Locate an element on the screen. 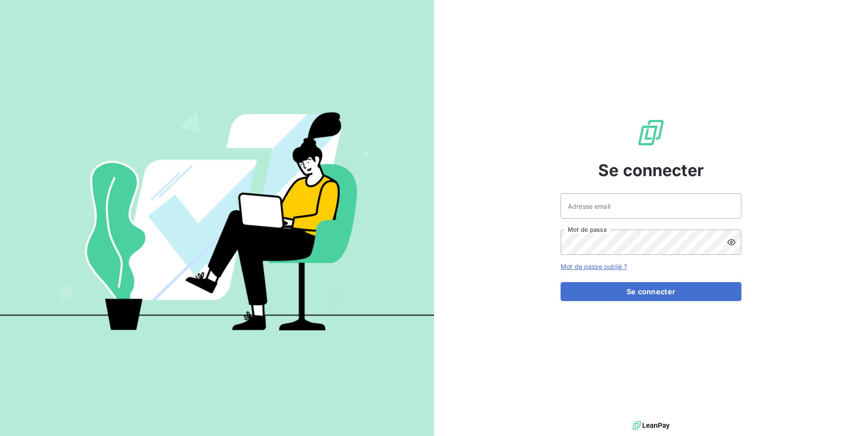  span: Se connecter is located at coordinates (651, 170).